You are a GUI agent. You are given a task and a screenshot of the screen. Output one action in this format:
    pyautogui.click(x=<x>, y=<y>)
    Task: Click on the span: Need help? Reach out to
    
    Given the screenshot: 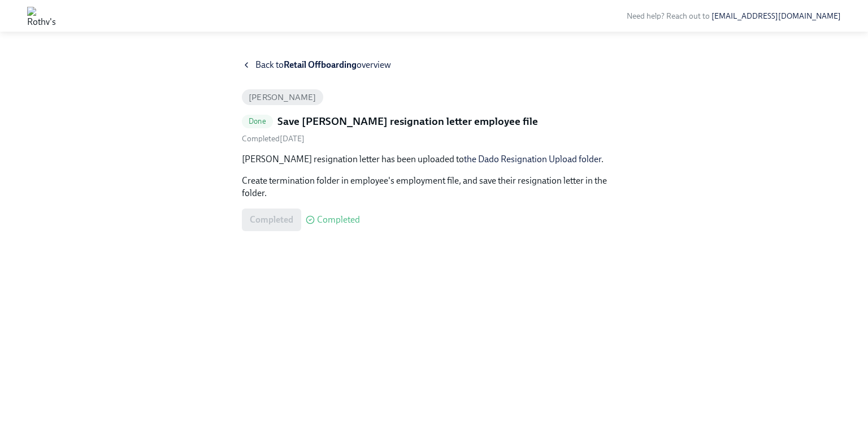 What is the action you would take?
    pyautogui.click(x=734, y=16)
    